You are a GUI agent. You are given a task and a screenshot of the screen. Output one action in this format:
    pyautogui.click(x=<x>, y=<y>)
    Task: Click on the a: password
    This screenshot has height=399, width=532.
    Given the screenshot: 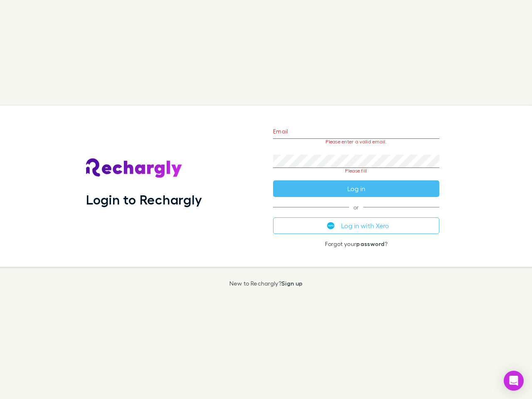 What is the action you would take?
    pyautogui.click(x=370, y=244)
    